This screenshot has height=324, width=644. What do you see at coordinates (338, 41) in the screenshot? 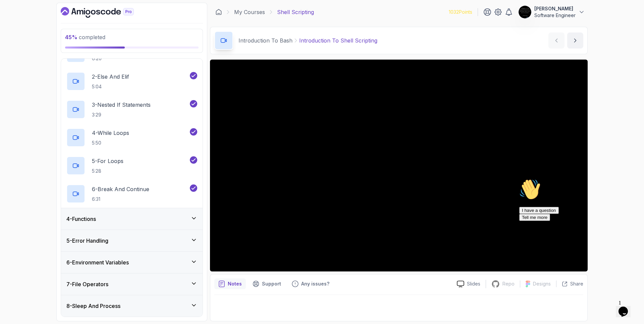
I see `p: Introduction To Shell Scripting` at bounding box center [338, 41].